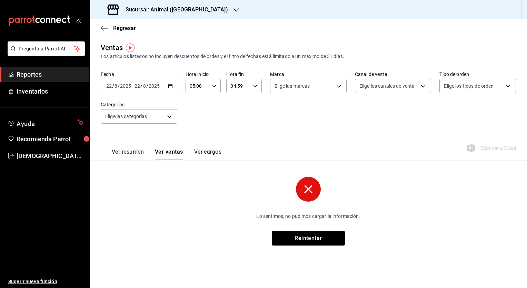  Describe the element at coordinates (469, 86) in the screenshot. I see `span: Elige los tipos de orden` at that location.